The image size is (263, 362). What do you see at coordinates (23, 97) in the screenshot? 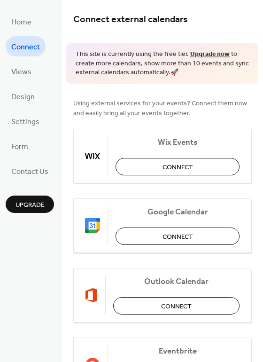
I see `span: Design` at bounding box center [23, 97].